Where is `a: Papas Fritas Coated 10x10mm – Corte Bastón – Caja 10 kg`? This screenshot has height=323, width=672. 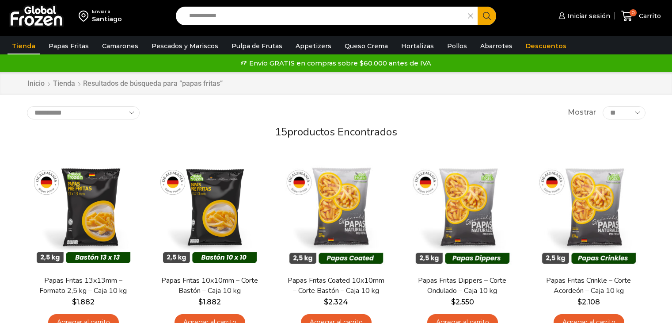 a: Papas Fritas Coated 10x10mm – Corte Bastón – Caja 10 kg is located at coordinates (336, 286).